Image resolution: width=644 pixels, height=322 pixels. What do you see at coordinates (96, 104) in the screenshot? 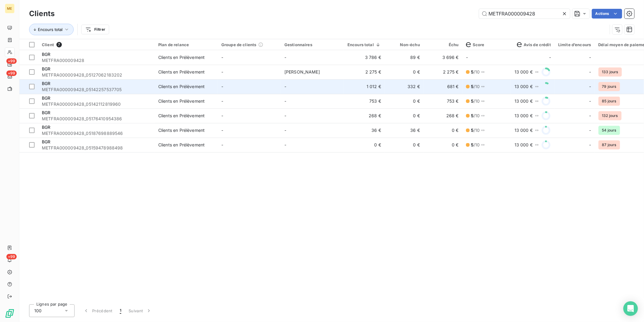
I see `span: METFRA000009428_05142112819960` at bounding box center [96, 104].